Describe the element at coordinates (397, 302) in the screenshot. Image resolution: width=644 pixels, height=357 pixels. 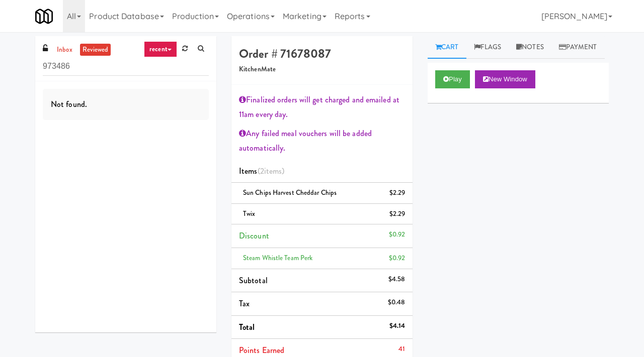
I see `div: $0.48` at that location.